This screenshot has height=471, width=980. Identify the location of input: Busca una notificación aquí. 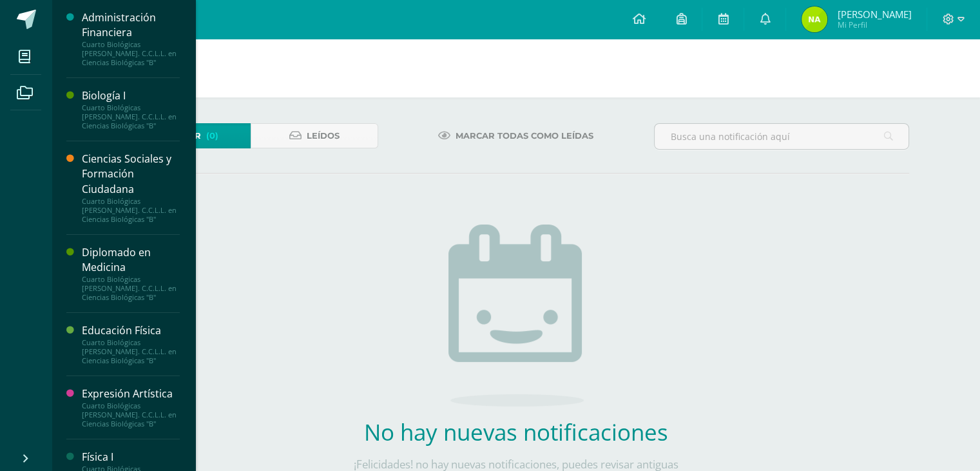
(781, 136).